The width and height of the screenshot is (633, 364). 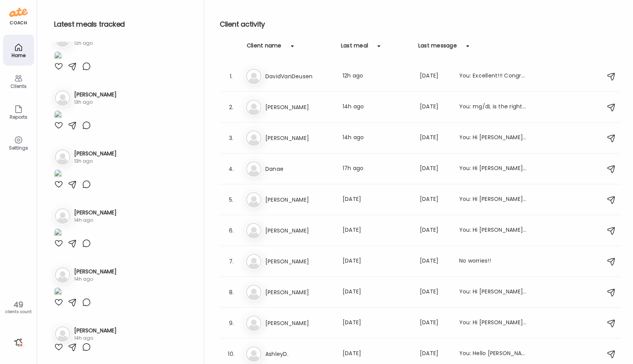 I want to click on div: 17h ago, so click(x=377, y=169).